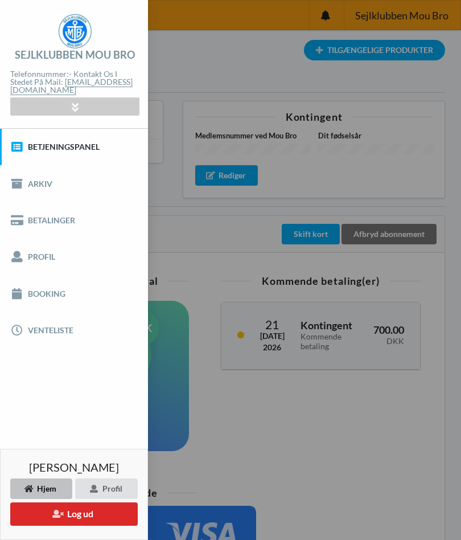 Image resolution: width=461 pixels, height=540 pixels. What do you see at coordinates (41, 489) in the screenshot?
I see `div: Hjem` at bounding box center [41, 489].